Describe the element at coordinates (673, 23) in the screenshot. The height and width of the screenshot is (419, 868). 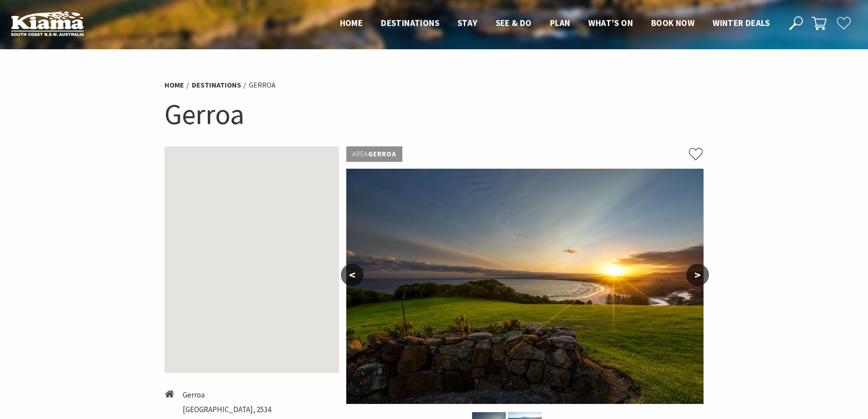
I see `span: Book now` at that location.